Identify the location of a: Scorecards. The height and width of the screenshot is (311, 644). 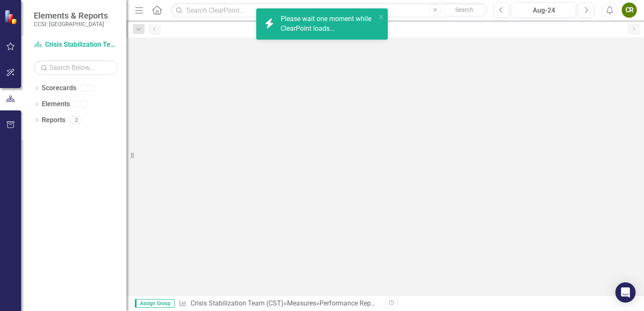
(59, 88).